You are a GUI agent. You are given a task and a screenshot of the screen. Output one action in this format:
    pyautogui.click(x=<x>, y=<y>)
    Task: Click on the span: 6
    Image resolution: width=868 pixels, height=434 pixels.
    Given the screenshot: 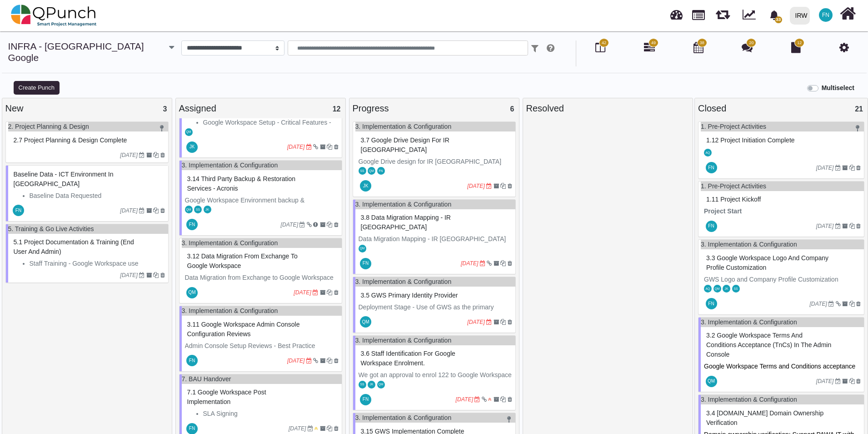 What is the action you would take?
    pyautogui.click(x=512, y=109)
    